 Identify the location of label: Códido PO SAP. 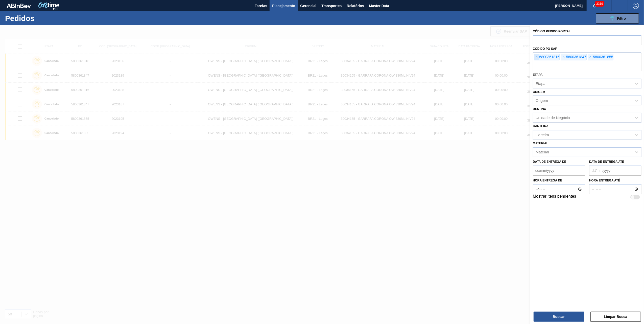
(545, 49).